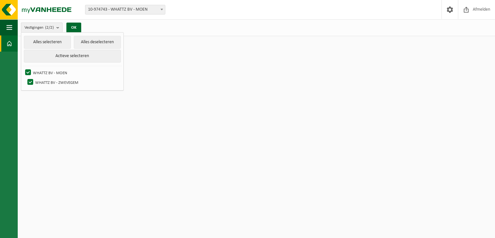 The image size is (495, 238). I want to click on label: WHATTZ BV - MOEN, so click(72, 72).